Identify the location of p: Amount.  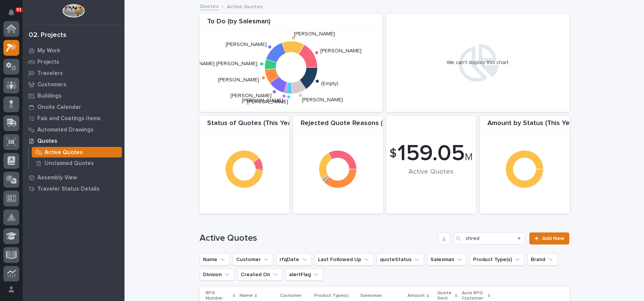
(416, 296).